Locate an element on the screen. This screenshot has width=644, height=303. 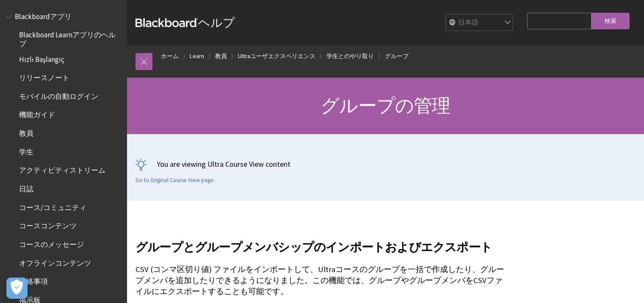
a: ホーム is located at coordinates (170, 56).